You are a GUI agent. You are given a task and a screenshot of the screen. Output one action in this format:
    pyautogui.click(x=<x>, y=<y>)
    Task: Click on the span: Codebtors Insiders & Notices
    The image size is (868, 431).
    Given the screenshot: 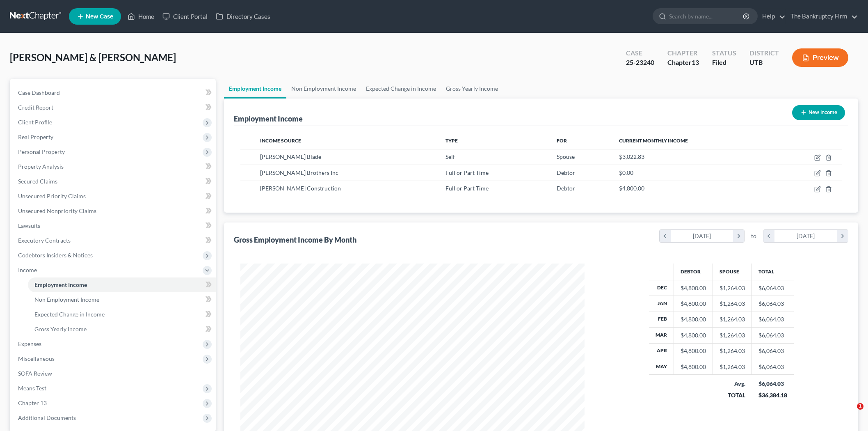 What is the action you would take?
    pyautogui.click(x=55, y=255)
    